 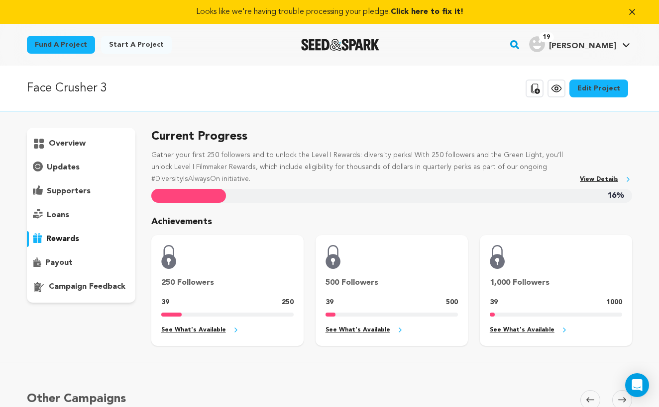 I want to click on button: payout, so click(x=81, y=263).